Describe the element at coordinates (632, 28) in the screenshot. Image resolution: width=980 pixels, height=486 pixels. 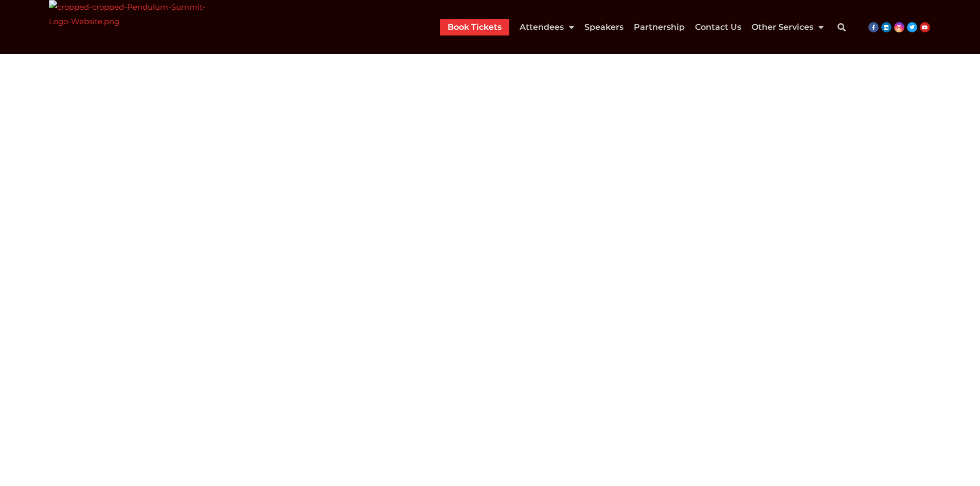
I see `nav: Menu` at that location.